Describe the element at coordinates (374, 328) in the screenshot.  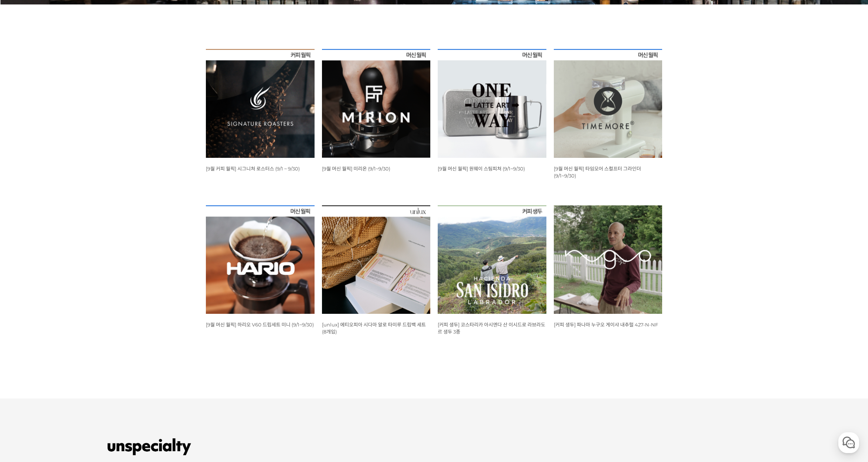
I see `a: [unlux] 에티오피아 시다마 알로 타미루 드립백 세트 (8개입)` at that location.